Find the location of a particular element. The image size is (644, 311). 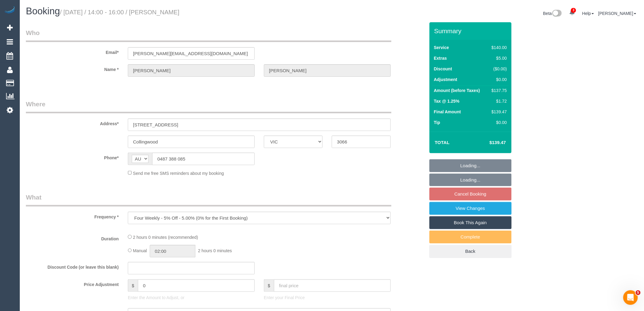

div: $1.72 is located at coordinates (498, 101).